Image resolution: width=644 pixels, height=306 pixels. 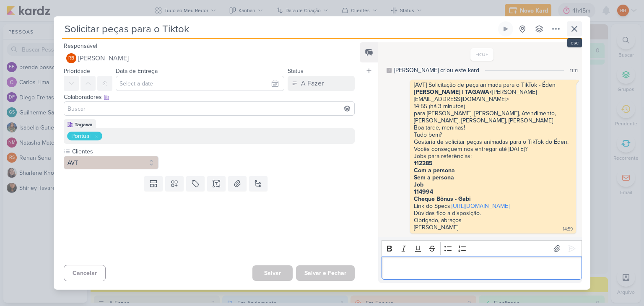 What do you see at coordinates (442, 199) in the screenshot?
I see `strong: Cheque Bônus - Gabi` at bounding box center [442, 199].